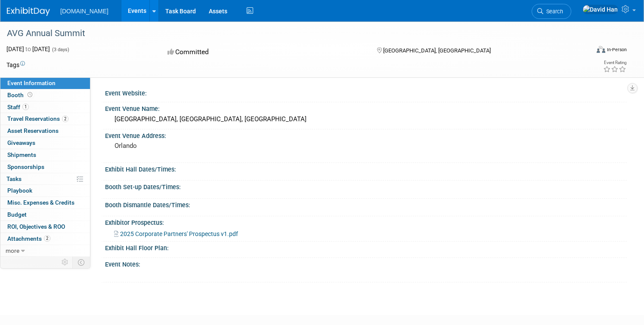 Image resolution: width=644 pixels, height=325 pixels. Describe the element at coordinates (16, 65) in the screenshot. I see `td: Tags` at that location.